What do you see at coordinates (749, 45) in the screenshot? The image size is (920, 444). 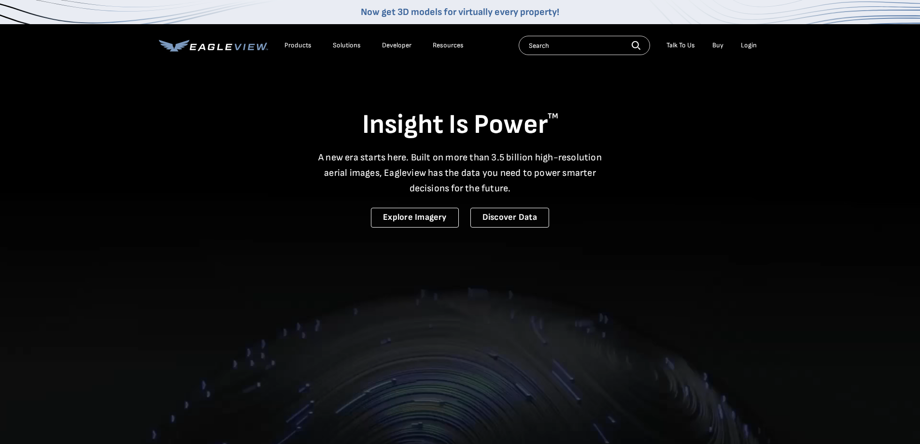 I see `div: Login` at bounding box center [749, 45].